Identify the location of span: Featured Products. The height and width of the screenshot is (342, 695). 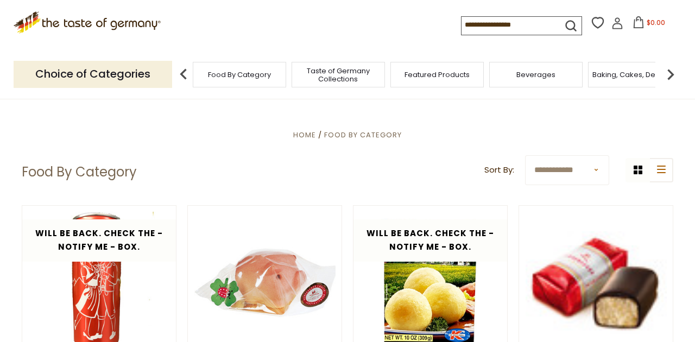
(437, 74).